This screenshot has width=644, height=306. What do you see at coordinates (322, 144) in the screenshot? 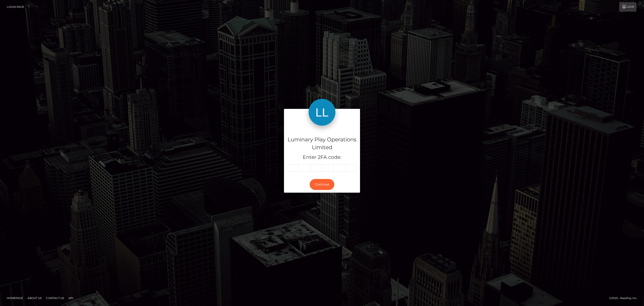
I see `h4: Luminary Play Operations Limited` at bounding box center [322, 144].